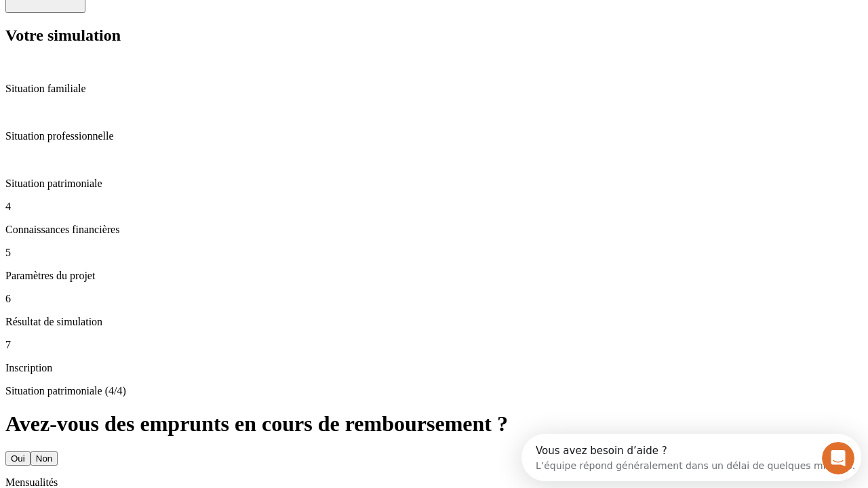 The height and width of the screenshot is (488, 868). I want to click on p: Connaissances financières, so click(434, 230).